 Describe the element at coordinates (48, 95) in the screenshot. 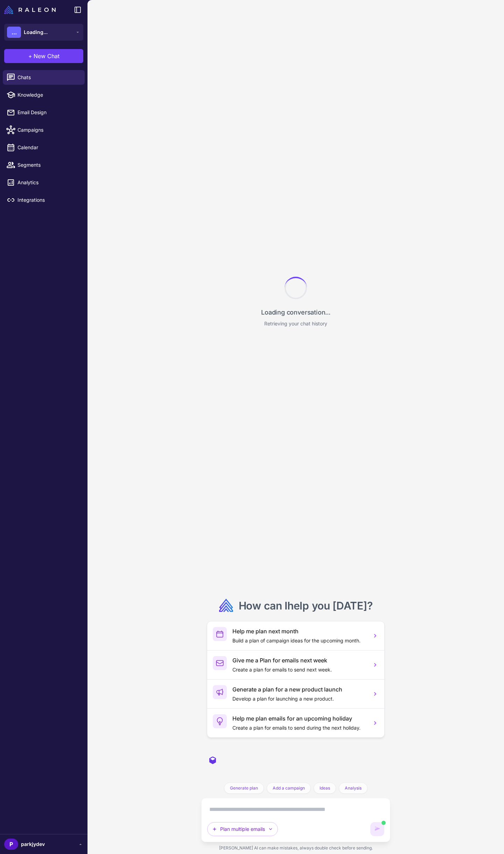

I see `span: Knowledge` at that location.